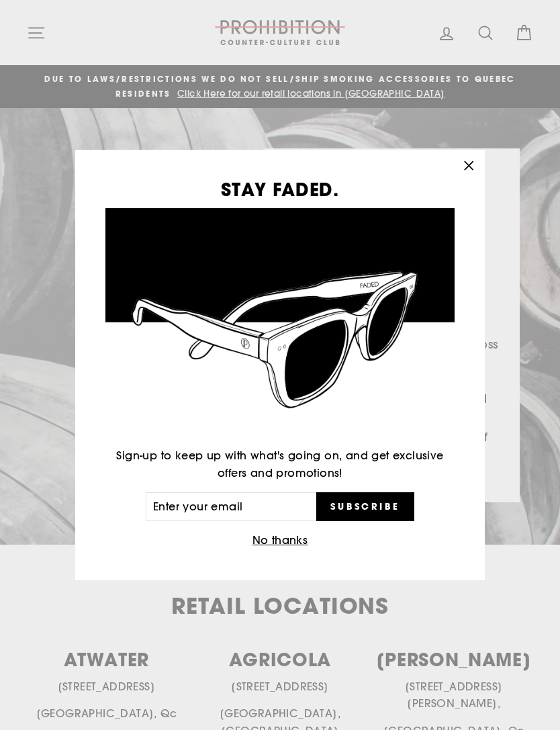 The height and width of the screenshot is (730, 560). What do you see at coordinates (231, 507) in the screenshot?
I see `input: Enter your email` at bounding box center [231, 507].